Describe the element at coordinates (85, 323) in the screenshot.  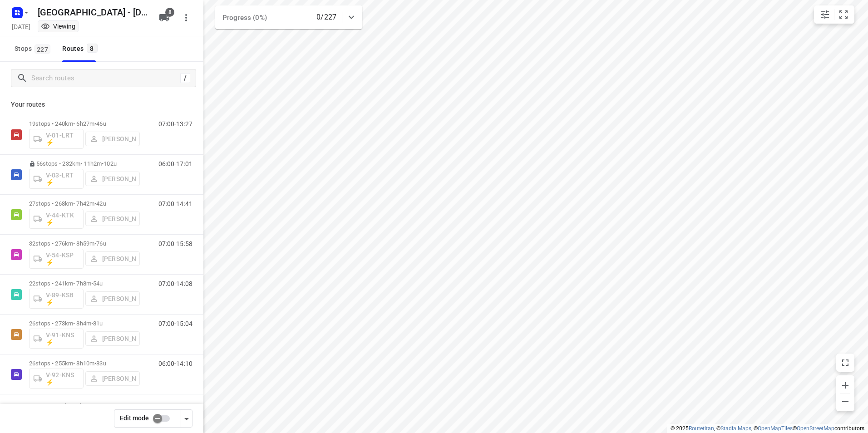
I see `p: 26 stops • 273km • 8h4m` at that location.